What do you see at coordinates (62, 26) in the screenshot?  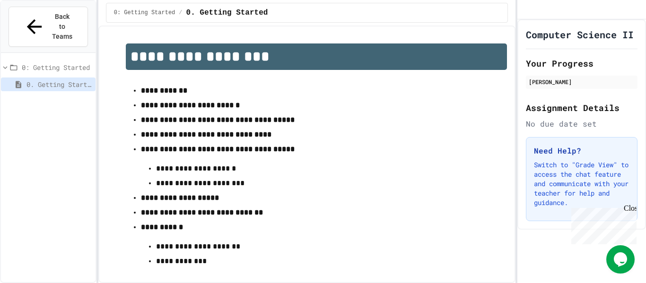 I see `span: Back to Teams` at bounding box center [62, 26].